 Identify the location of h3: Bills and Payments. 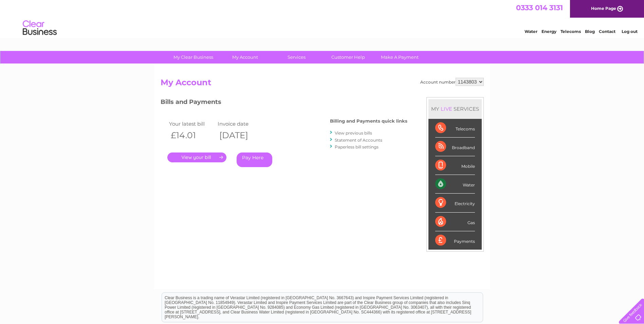
(284, 103).